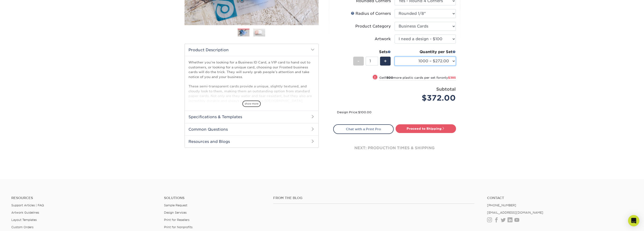 This screenshot has height=231, width=644. I want to click on img: Plastic Cards 01, so click(244, 33).